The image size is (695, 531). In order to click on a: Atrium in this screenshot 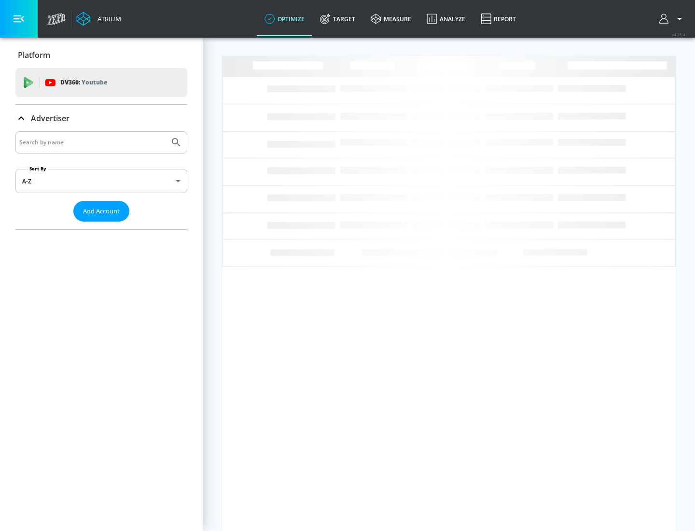, I will do `click(98, 19)`.